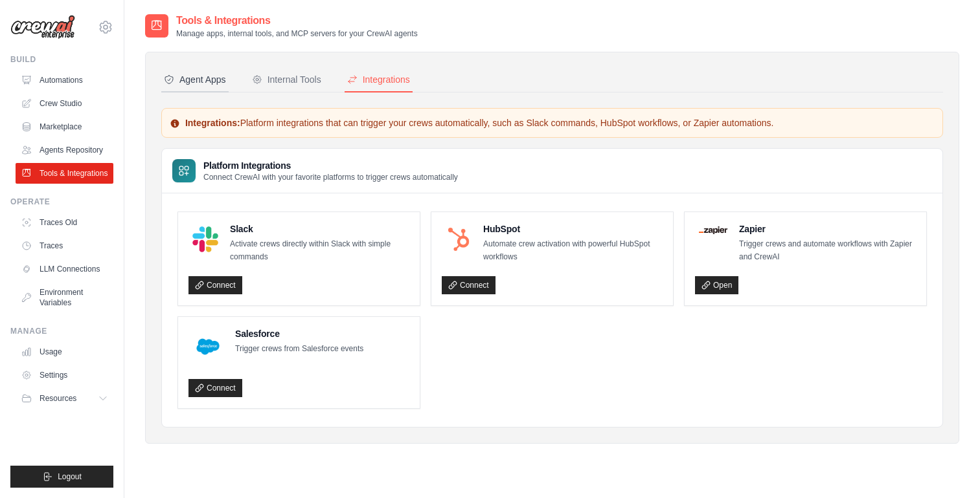 This screenshot has width=980, height=498. I want to click on img: Slack Logo, so click(205, 240).